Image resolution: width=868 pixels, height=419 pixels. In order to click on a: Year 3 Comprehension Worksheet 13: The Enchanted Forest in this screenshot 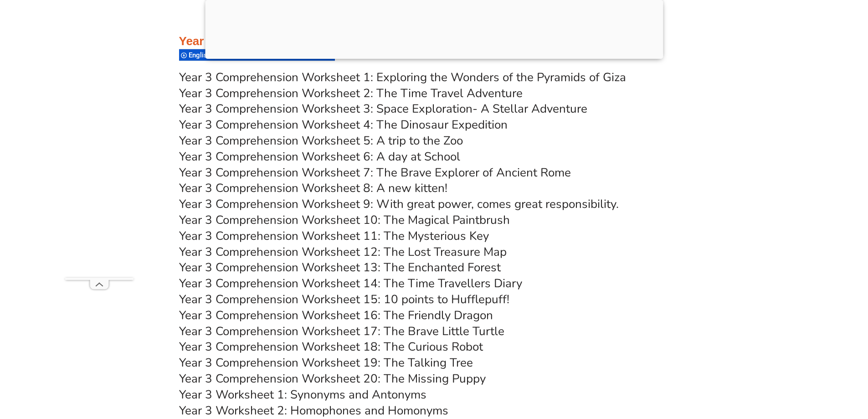, I will do `click(340, 267)`.